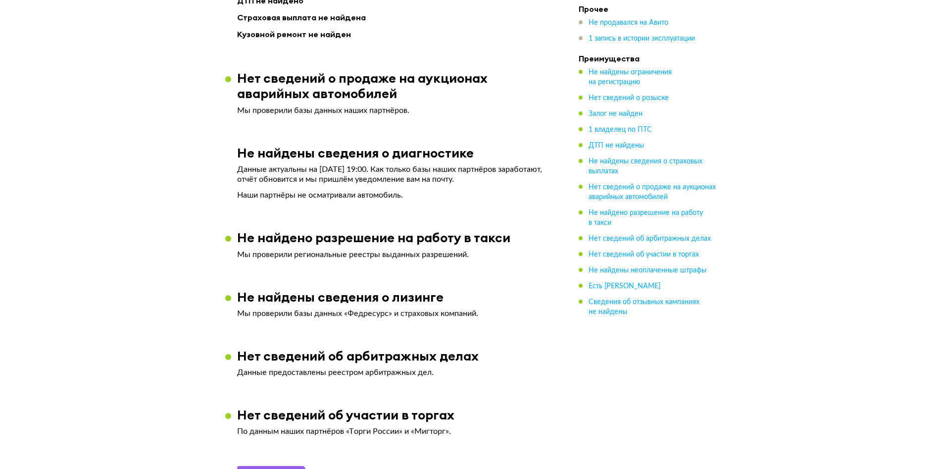 This screenshot has height=469, width=942. Describe the element at coordinates (393, 17) in the screenshot. I see `div: Страховая выплата не найдена` at that location.